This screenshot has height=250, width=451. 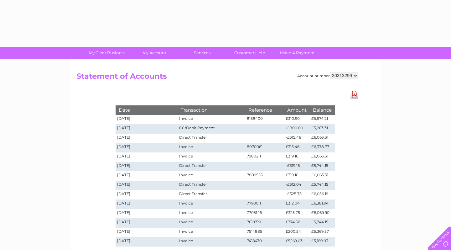 What do you see at coordinates (212, 129) in the screenshot?
I see `td: CC/Debit Payment` at bounding box center [212, 129].